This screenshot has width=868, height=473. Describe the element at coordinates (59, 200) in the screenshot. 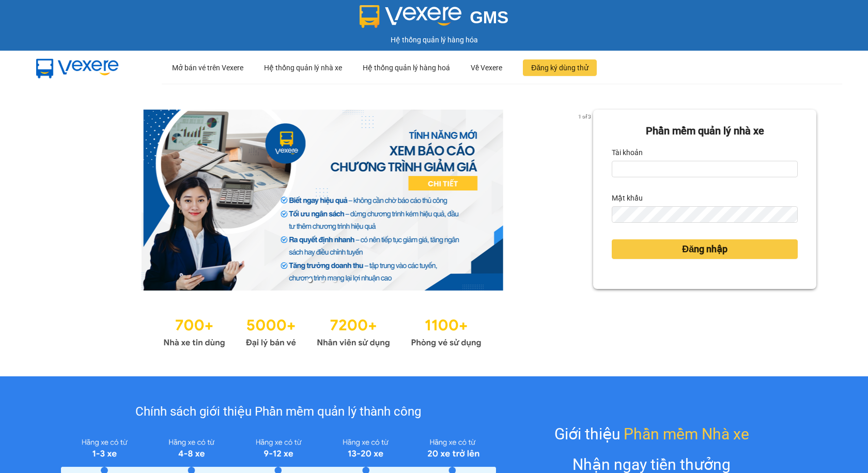

I see `button: previous slide / item` at that location.